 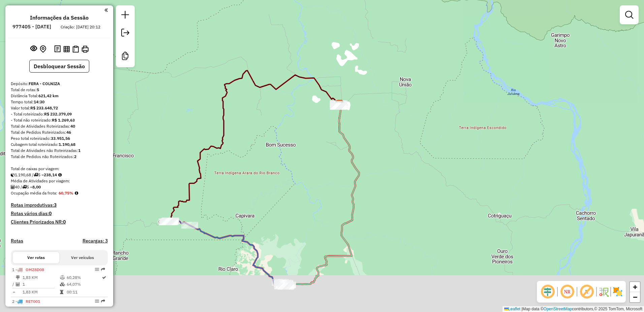 What do you see at coordinates (39, 101) in the screenshot?
I see `strong: 14:30` at bounding box center [39, 101].